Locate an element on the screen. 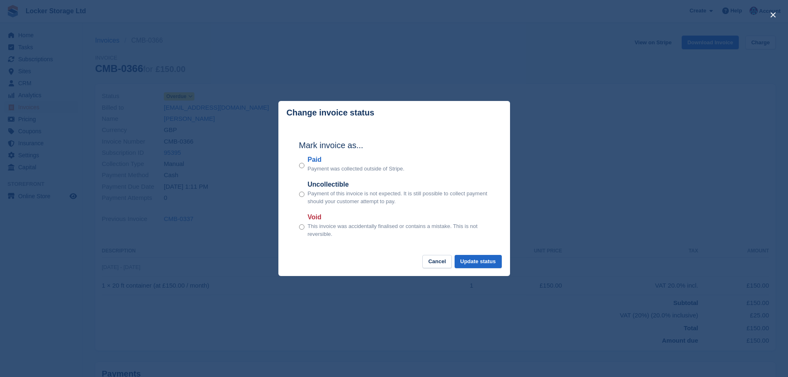  p: This invoice was accidentally finalised or contains a mistake. This is not reversible. is located at coordinates (399, 230).